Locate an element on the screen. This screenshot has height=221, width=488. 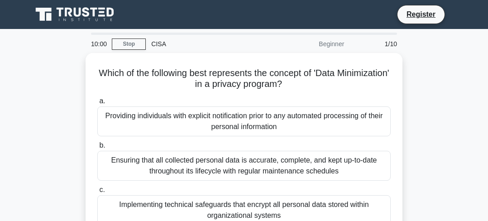
a: Register is located at coordinates (421, 14).